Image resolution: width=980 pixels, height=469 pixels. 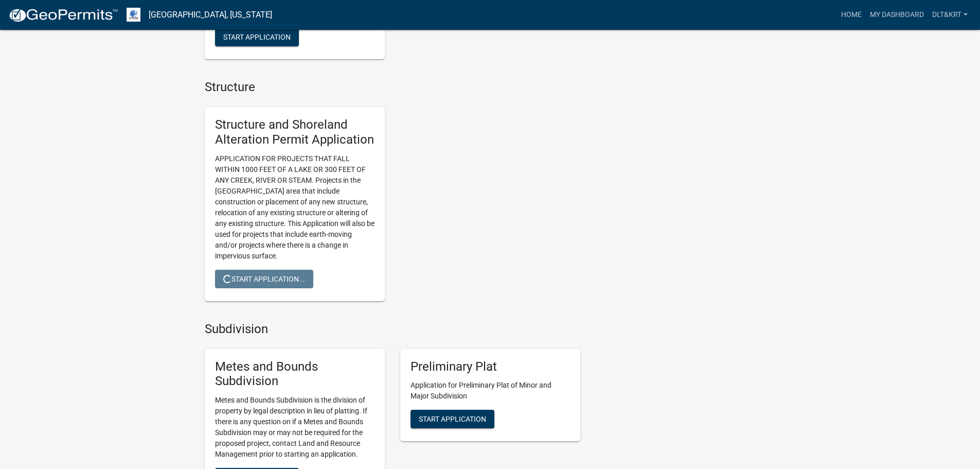 I want to click on h5: Preliminary Plat, so click(x=490, y=366).